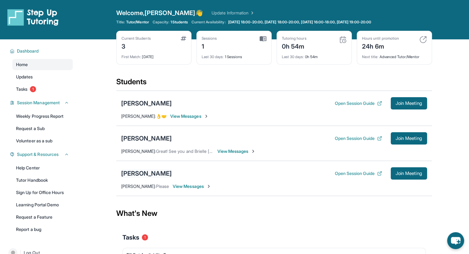  What do you see at coordinates (380, 39) in the screenshot?
I see `div: Hours until promotion` at bounding box center [380, 39].